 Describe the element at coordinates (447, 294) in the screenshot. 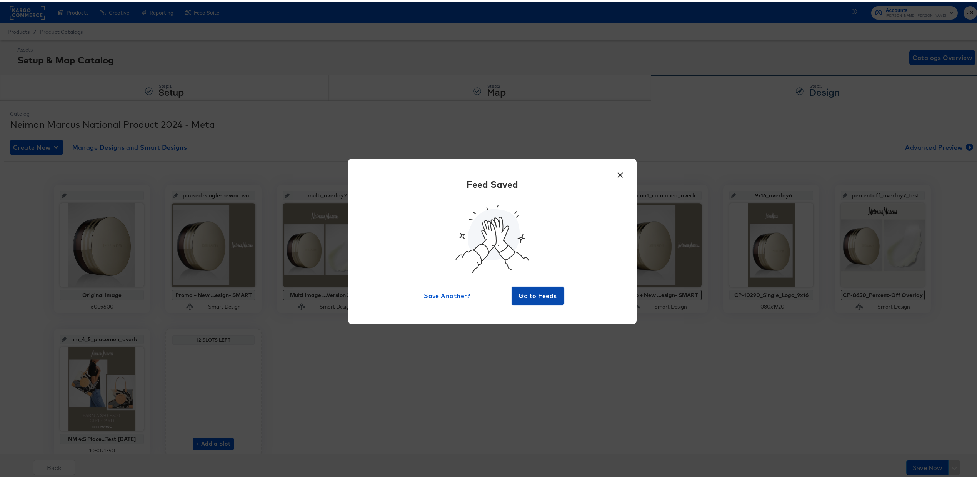

I see `span: Save Another?` at that location.